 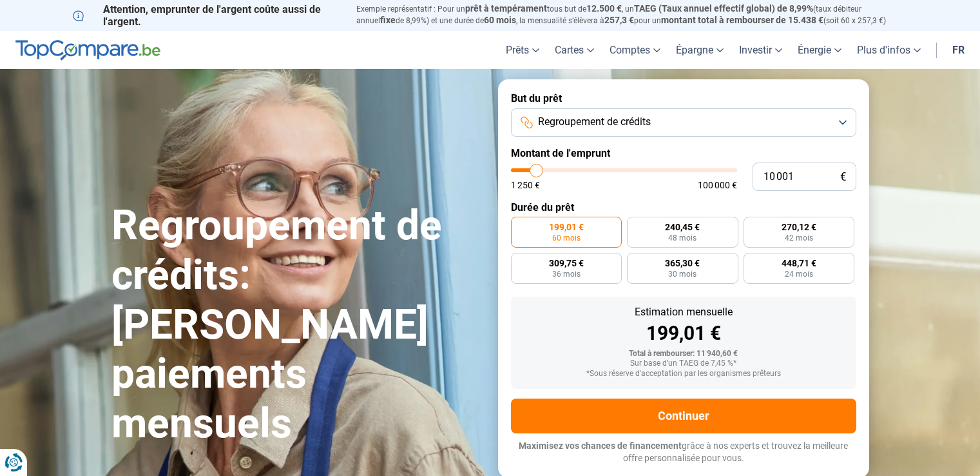 I want to click on p: Exemple représentatif : Pour un tous but de , un (taux débiteur annuel de 8,99%) et une durée de ..., so click(x=631, y=15).